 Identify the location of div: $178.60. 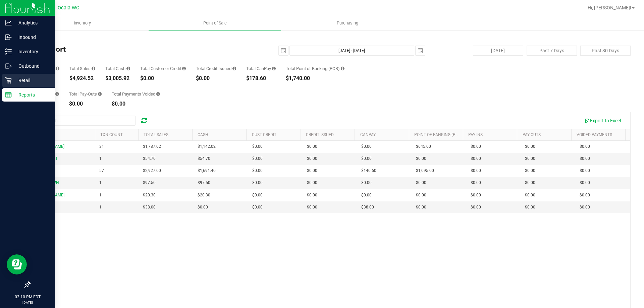
(261, 78).